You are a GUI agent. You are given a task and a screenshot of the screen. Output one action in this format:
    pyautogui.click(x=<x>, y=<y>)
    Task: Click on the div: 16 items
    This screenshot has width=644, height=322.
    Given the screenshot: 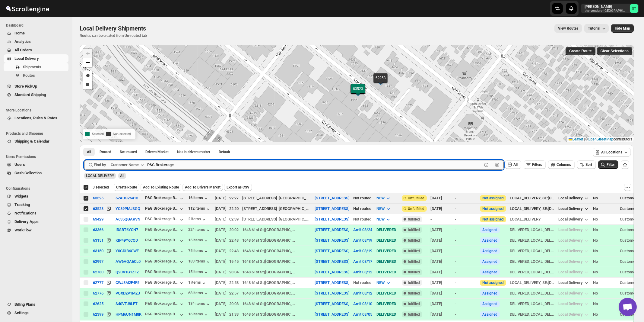 What is the action you would take?
    pyautogui.click(x=199, y=199)
    